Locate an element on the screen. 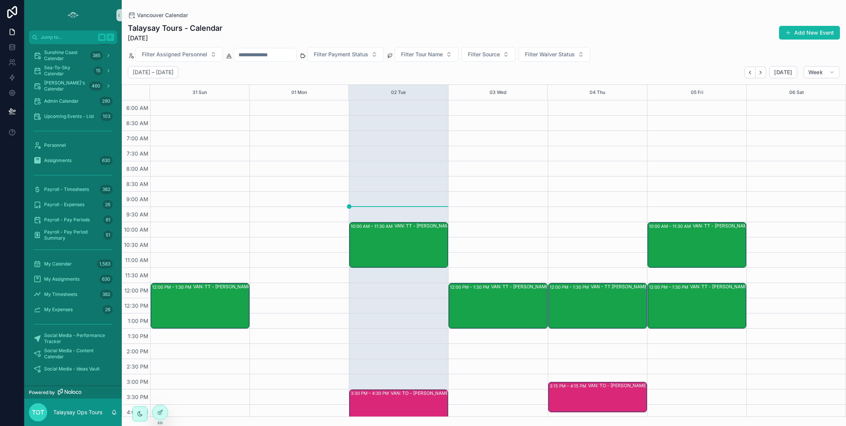  a: Sea-To-Sky Calendar15 is located at coordinates (73, 71).